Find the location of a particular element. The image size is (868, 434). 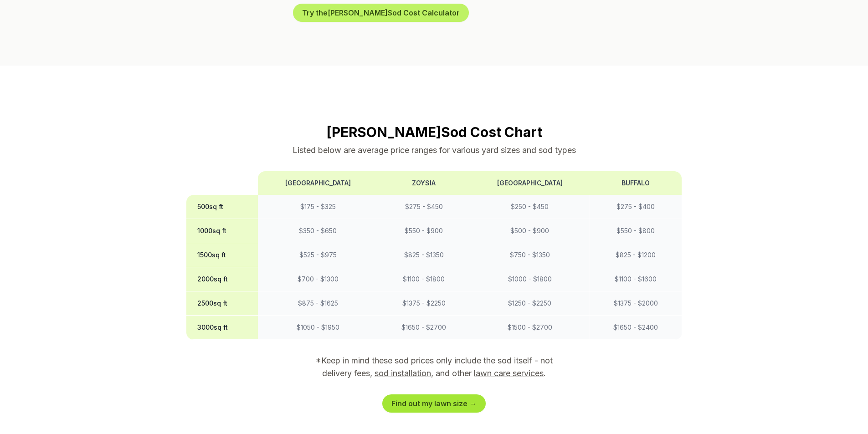

td: $ 550 - $ 800 is located at coordinates (635, 231).